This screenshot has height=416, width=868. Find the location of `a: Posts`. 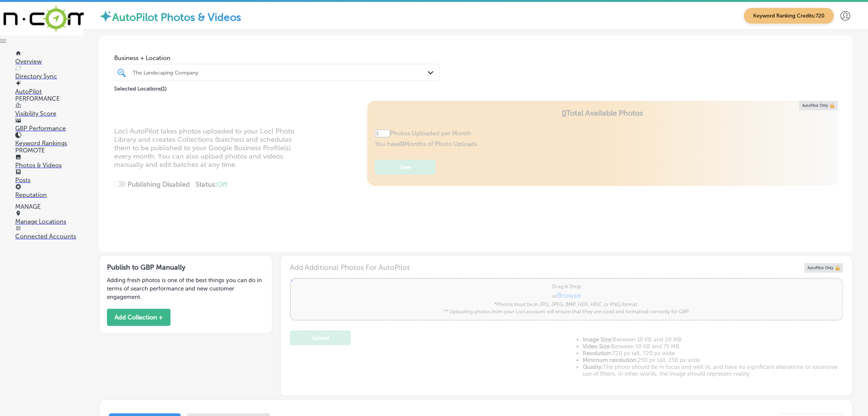

a: Posts is located at coordinates (49, 176).